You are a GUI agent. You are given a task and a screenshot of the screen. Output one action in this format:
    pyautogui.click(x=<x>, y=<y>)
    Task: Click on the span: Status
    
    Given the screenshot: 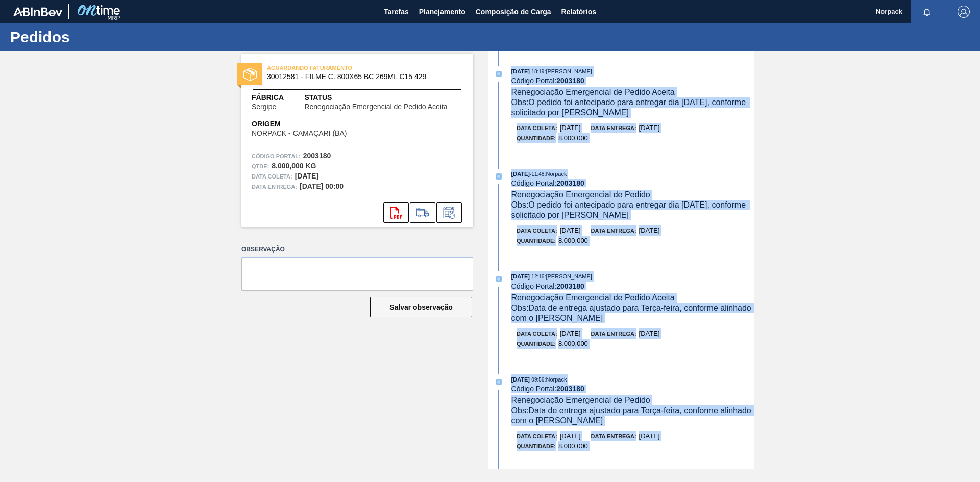 What is the action you would take?
    pyautogui.click(x=383, y=97)
    